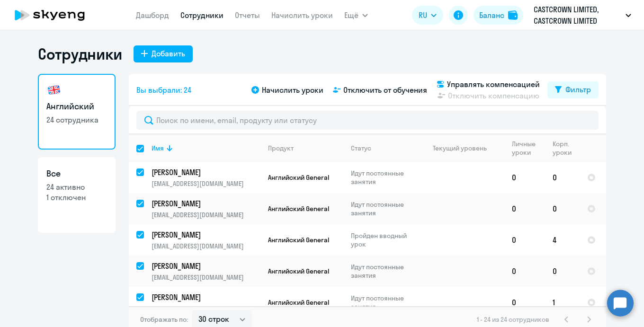 Image resolution: width=644 pixels, height=327 pixels. What do you see at coordinates (77, 112) in the screenshot?
I see `a: Английский24 сотрудника` at bounding box center [77, 112].